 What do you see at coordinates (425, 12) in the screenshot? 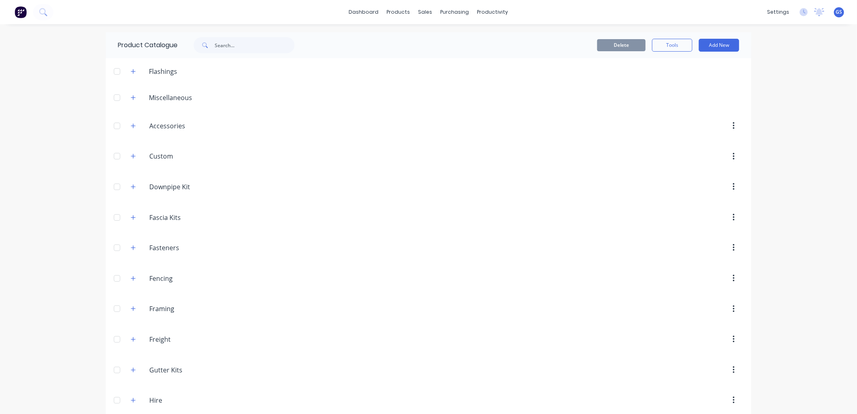
I see `div: sales` at bounding box center [425, 12].